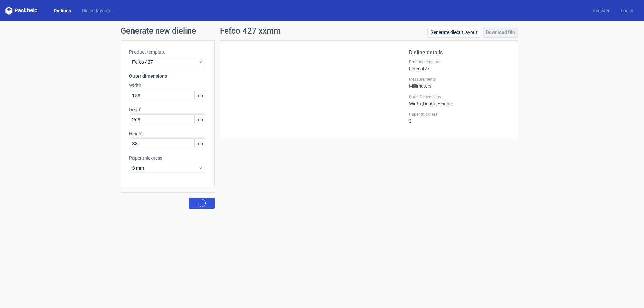 The image size is (644, 308). Describe the element at coordinates (459, 118) in the screenshot. I see `div: 3` at that location.